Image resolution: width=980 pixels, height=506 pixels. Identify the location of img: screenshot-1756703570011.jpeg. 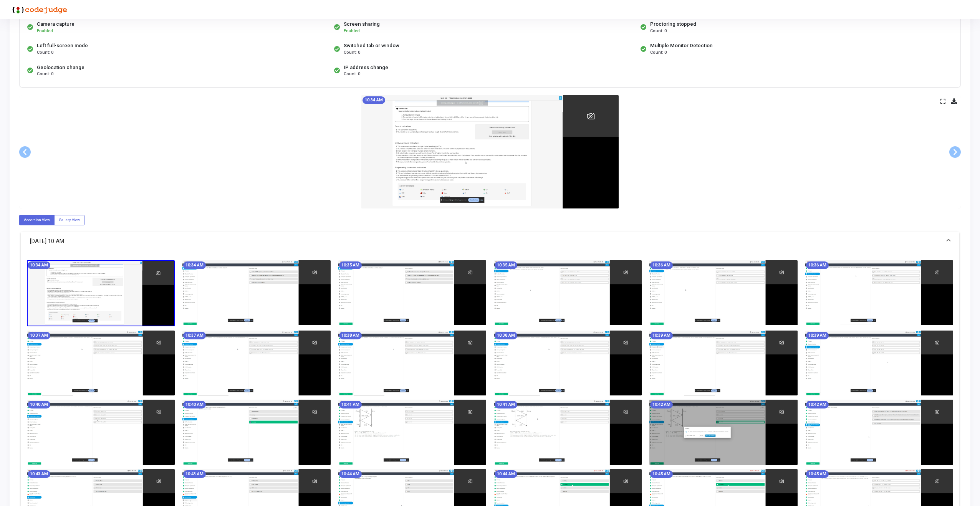
(879, 432).